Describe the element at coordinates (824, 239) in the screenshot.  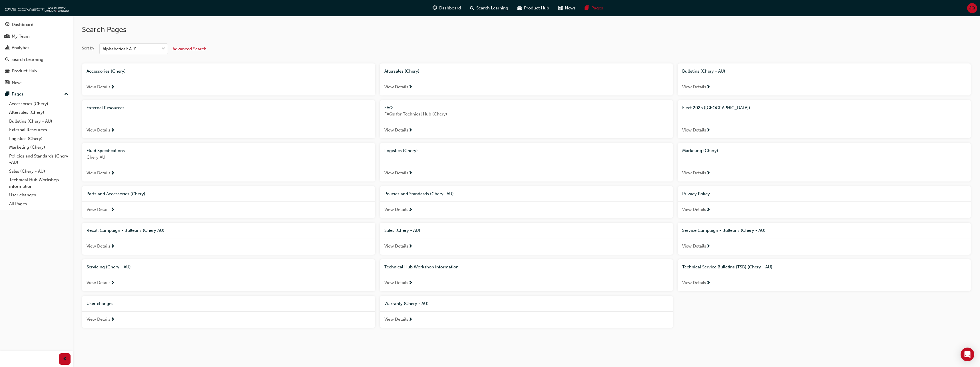
I see `a: Service Campaign - Bulletins (Chery - AU)View Details` at that location.